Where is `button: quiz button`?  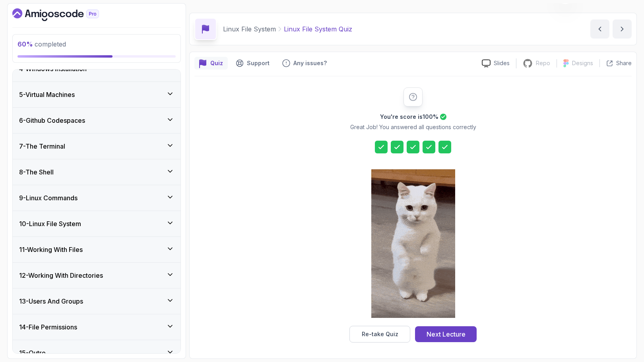 button: quiz button is located at coordinates (211, 63).